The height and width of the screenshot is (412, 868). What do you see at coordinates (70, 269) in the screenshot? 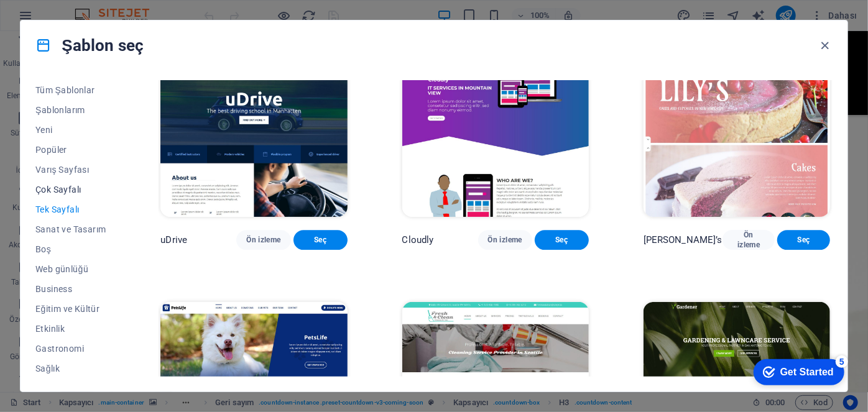
I see `button: Web günlüğü` at bounding box center [70, 269].